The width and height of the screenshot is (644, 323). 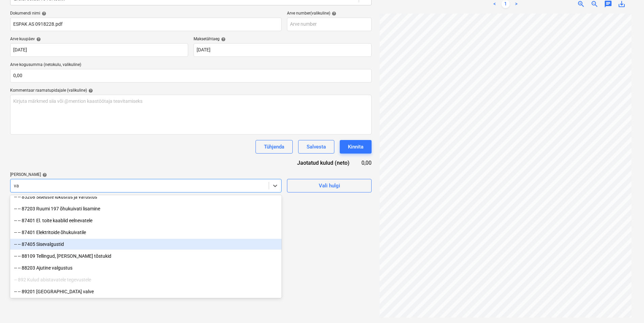 What do you see at coordinates (146, 256) in the screenshot?
I see `div: -- -- 88109 Tellingud, lavad ja tõstukid` at bounding box center [146, 256].